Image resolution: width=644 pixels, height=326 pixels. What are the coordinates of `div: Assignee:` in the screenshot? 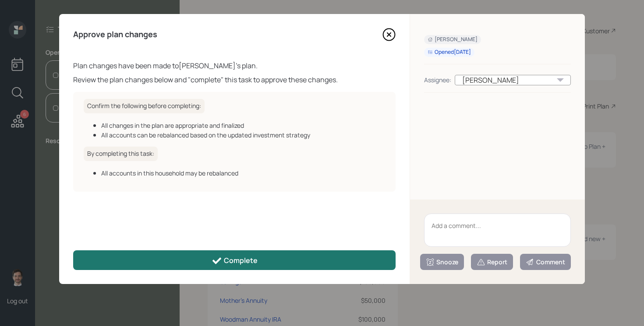 It's located at (438, 80).